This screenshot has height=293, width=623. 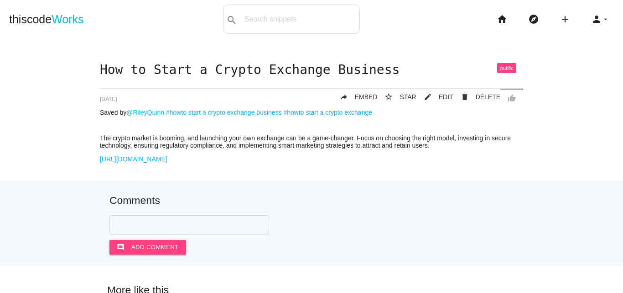 What do you see at coordinates (488, 97) in the screenshot?
I see `span: DELETE` at bounding box center [488, 97].